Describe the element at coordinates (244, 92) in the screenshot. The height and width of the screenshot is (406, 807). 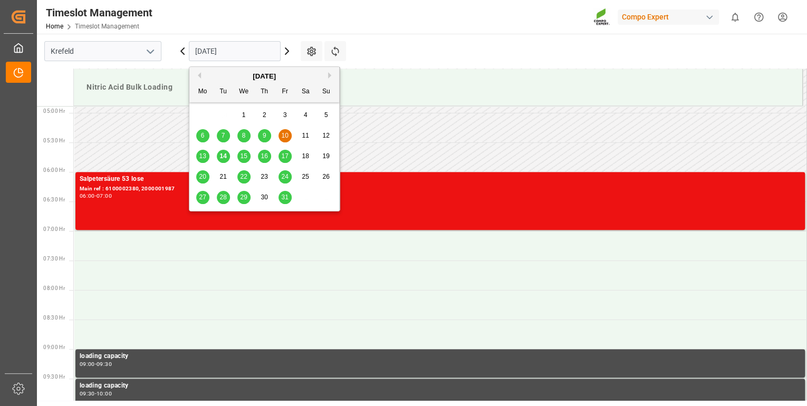
I see `div: We` at that location.